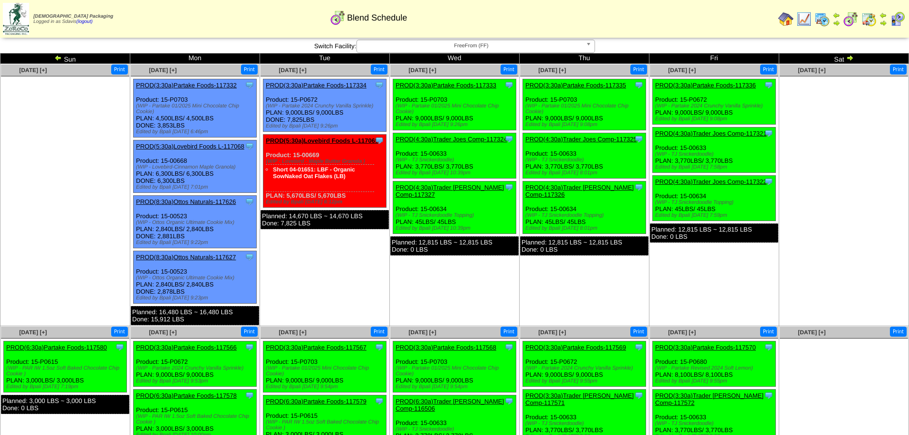 The image size is (909, 435). What do you see at coordinates (324, 219) in the screenshot?
I see `div: Planned: 14,670 LBS ~ 14,670 LBS Done: 7,825 LBS` at bounding box center [324, 219].